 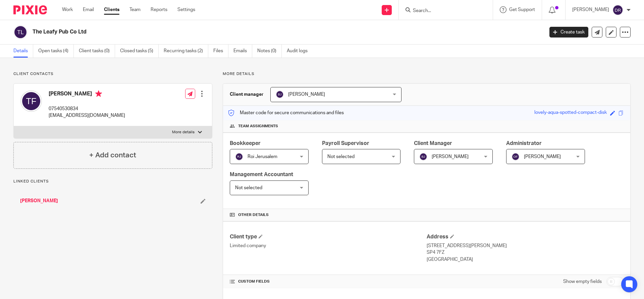 What do you see at coordinates (139, 51) in the screenshot?
I see `a: Closed tasks (5)` at bounding box center [139, 51].